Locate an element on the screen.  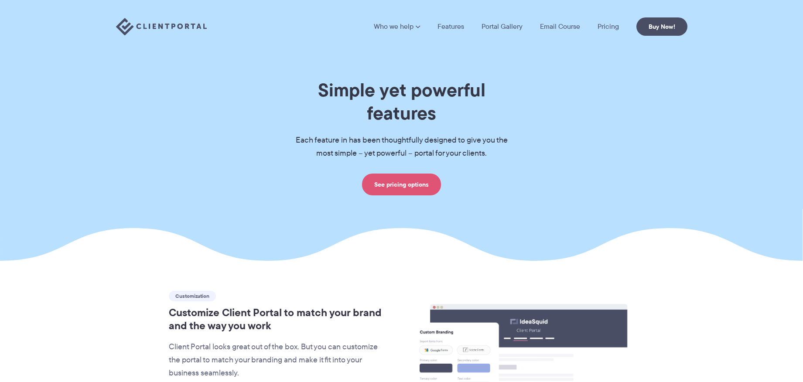
a: Email Course is located at coordinates (560, 27).